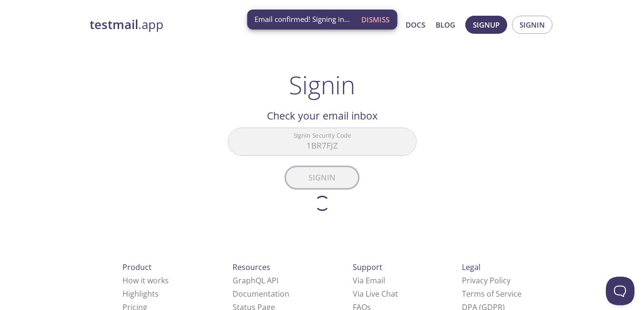 The height and width of the screenshot is (310, 644). What do you see at coordinates (114, 24) in the screenshot?
I see `strong: testmail` at bounding box center [114, 24].